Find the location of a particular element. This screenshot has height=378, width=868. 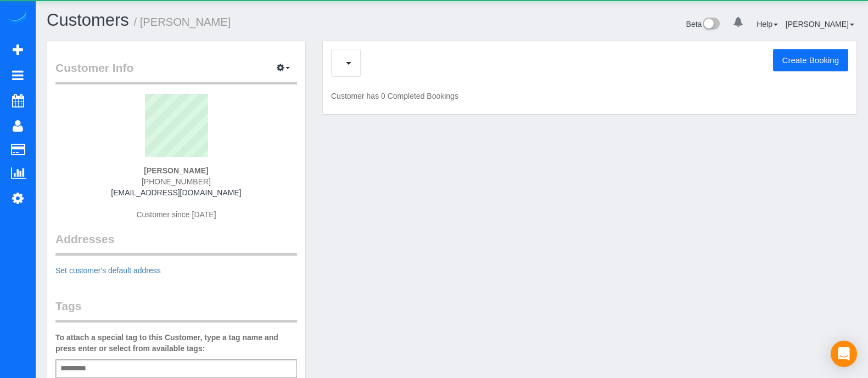

p: Customer has 0 Completed Bookings is located at coordinates (590, 96).